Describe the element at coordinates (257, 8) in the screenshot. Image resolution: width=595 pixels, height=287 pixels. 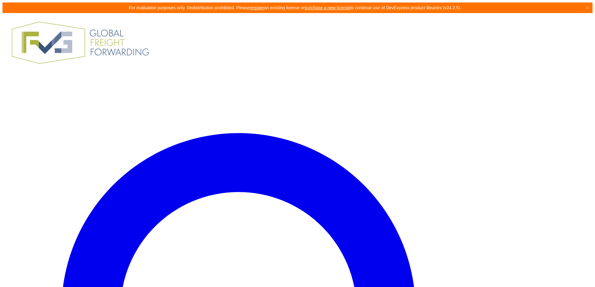
I see `a: register` at that location.